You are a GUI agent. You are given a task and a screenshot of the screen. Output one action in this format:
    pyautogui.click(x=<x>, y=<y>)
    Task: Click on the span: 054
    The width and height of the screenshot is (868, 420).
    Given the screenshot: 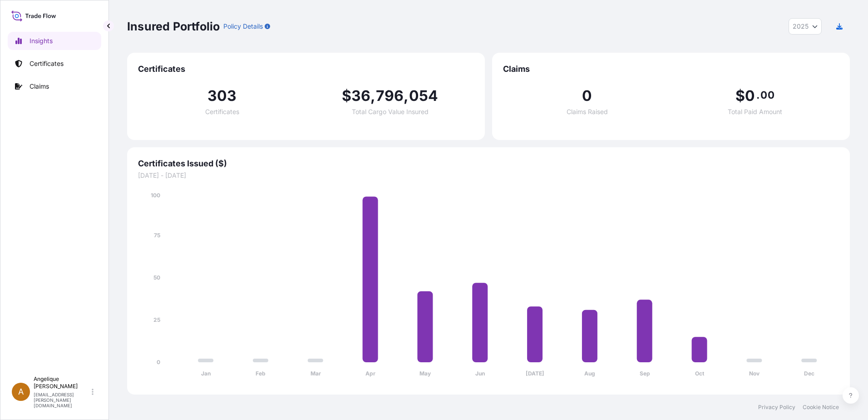 What is the action you would take?
    pyautogui.click(x=424, y=96)
    